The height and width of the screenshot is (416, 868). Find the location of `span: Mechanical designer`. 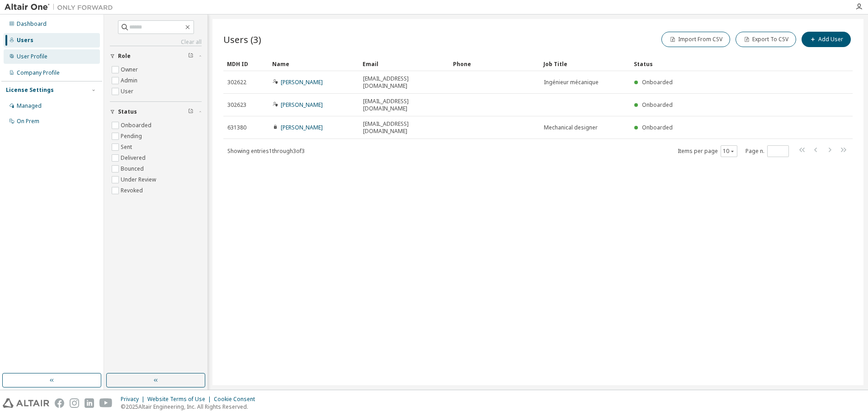

span: Mechanical designer is located at coordinates (570, 128).